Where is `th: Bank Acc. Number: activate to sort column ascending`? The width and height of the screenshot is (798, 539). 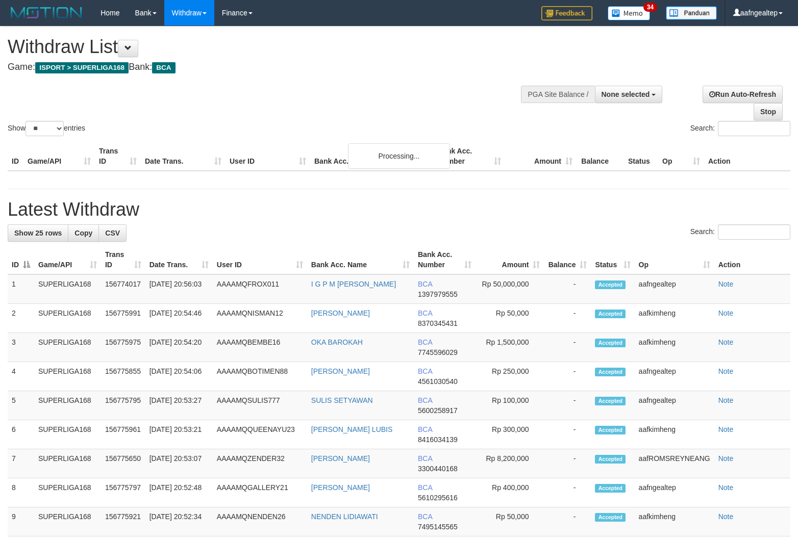
th: Bank Acc. Number: activate to sort column ascending is located at coordinates (444, 260).